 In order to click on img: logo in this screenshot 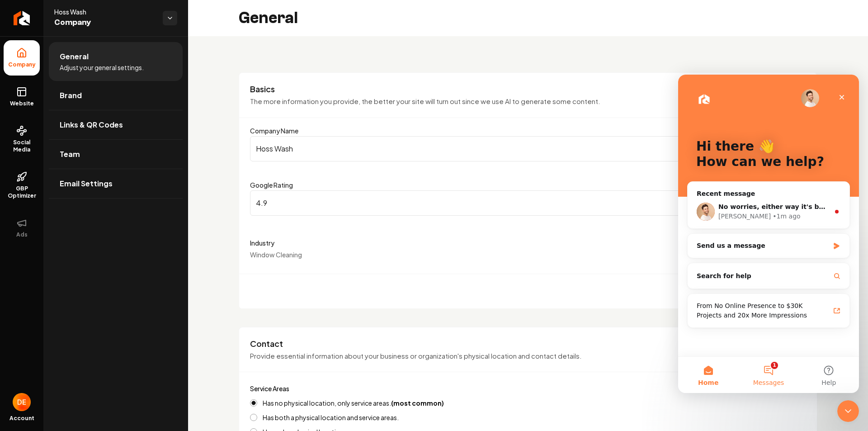, I will do `click(26, 25)`.